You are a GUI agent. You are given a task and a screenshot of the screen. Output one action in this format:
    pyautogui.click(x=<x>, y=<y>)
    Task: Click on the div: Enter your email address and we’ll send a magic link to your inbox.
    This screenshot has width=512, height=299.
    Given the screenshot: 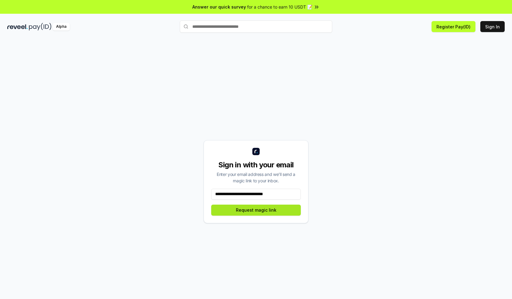 What is the action you would take?
    pyautogui.click(x=256, y=177)
    